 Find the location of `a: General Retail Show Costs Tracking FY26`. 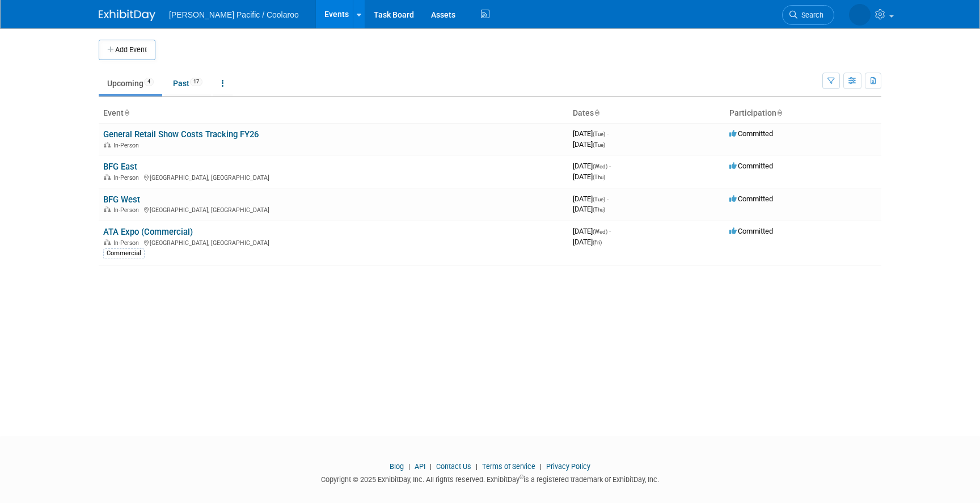

a: General Retail Show Costs Tracking FY26 is located at coordinates (181, 135).